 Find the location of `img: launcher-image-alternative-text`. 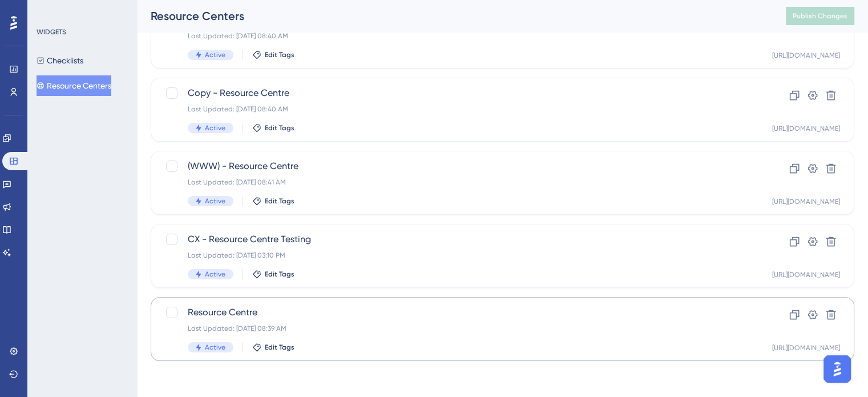

img: launcher-image-alternative-text is located at coordinates (18, 18).